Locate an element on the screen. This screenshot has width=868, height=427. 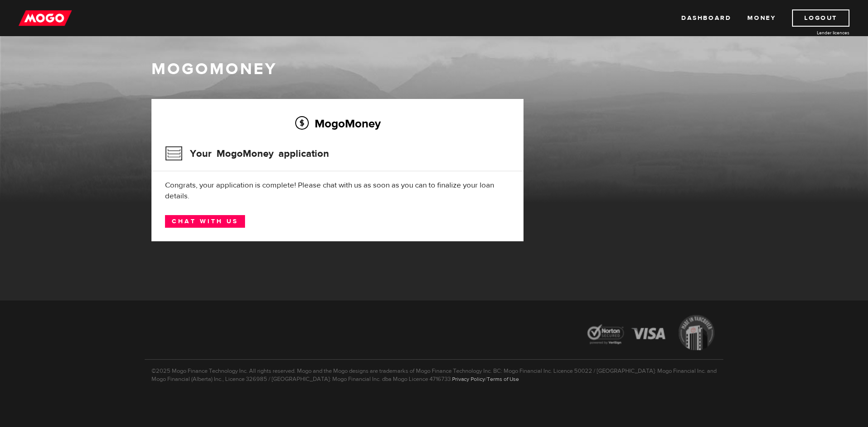
a: Terms of Use is located at coordinates (503, 379).